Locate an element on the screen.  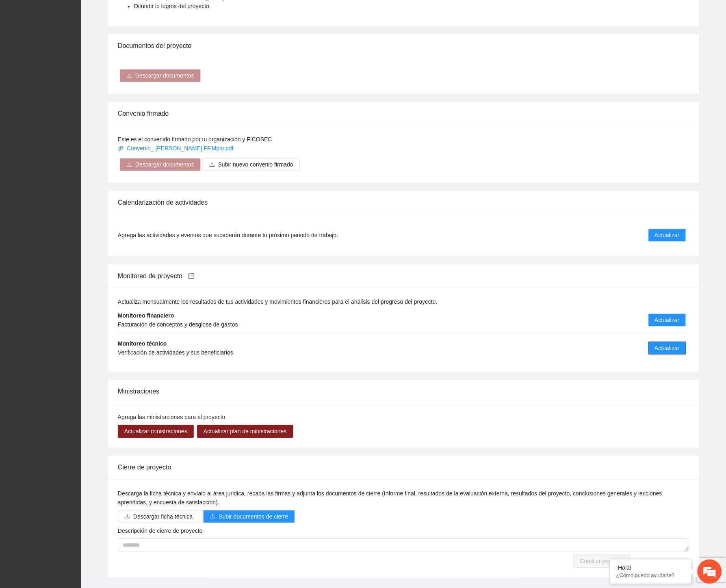
div: Monitoreo de proyecto is located at coordinates (404, 275).